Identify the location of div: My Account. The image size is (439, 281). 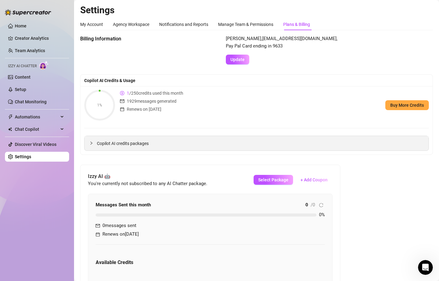
(92, 24).